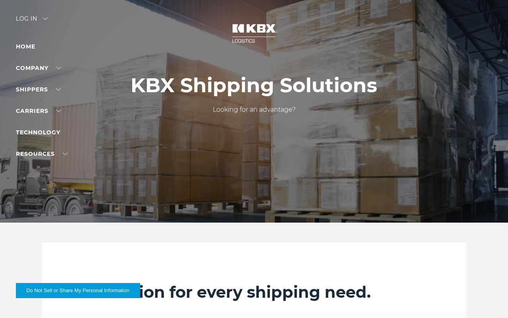  I want to click on a: Carriers, so click(39, 111).